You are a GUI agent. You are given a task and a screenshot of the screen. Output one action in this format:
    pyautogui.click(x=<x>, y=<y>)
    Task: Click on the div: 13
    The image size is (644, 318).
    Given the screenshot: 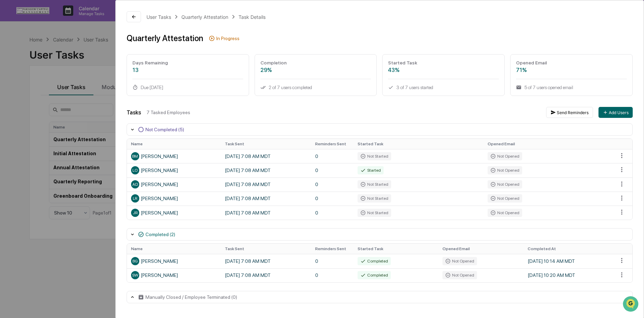 What is the action you would take?
    pyautogui.click(x=188, y=70)
    